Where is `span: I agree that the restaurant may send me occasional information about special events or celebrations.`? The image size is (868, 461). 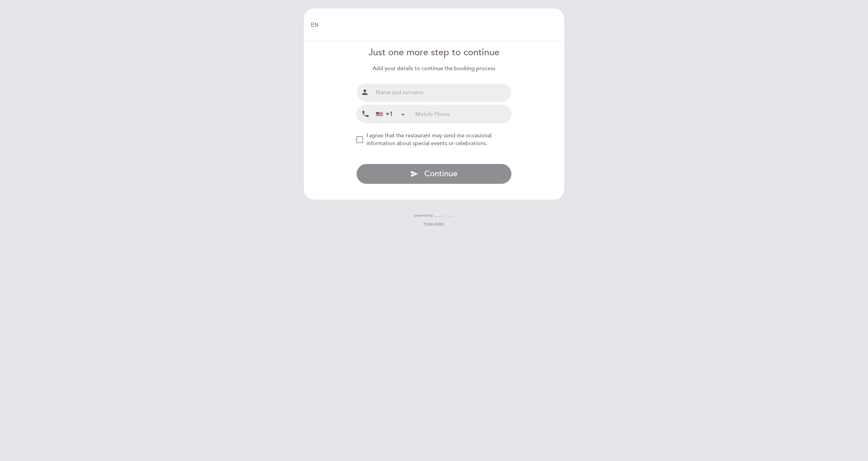
span: I agree that the restaurant may send me occasional information about special events or celebrations. is located at coordinates (429, 139).